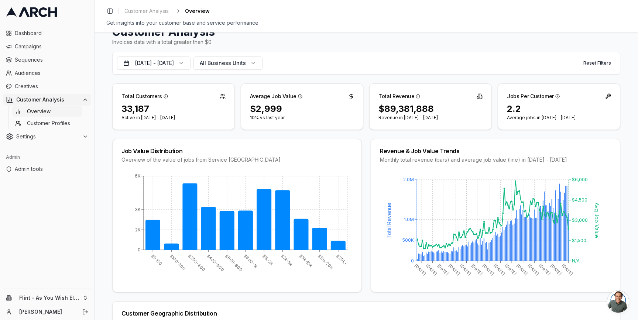 The width and height of the screenshot is (638, 320). Describe the element at coordinates (268, 260) in the screenshot. I see `tspan: $1k-2k` at that location.